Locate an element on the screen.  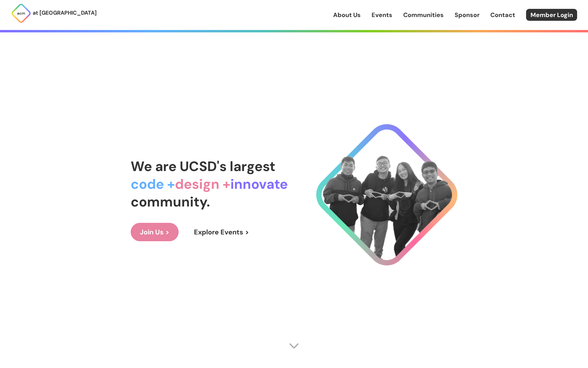
a: Contact is located at coordinates (503, 15).